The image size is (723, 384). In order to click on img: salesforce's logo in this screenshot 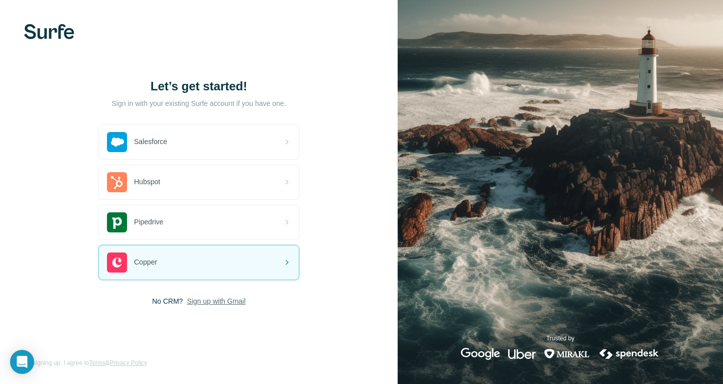, I will do `click(117, 142)`.